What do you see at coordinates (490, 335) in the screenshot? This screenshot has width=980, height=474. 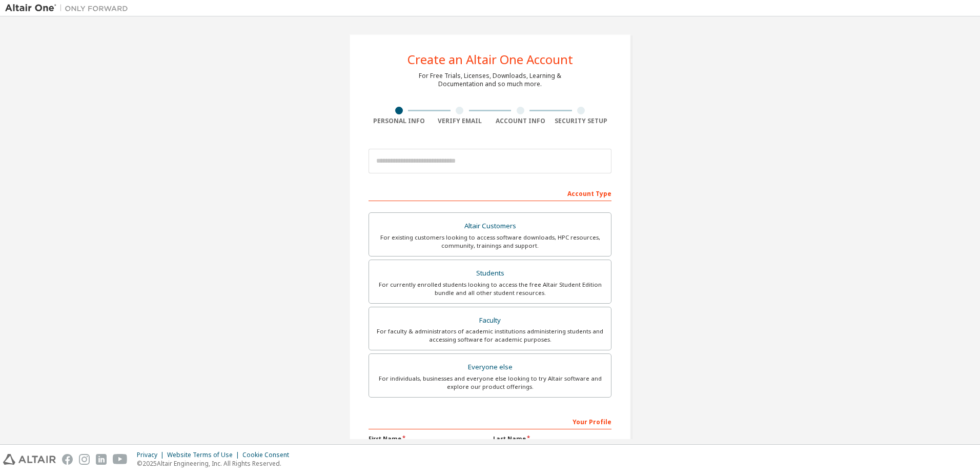 I see `div: For faculty & administrators of academic institutions administering students and accessing softwa...` at bounding box center [490, 335].